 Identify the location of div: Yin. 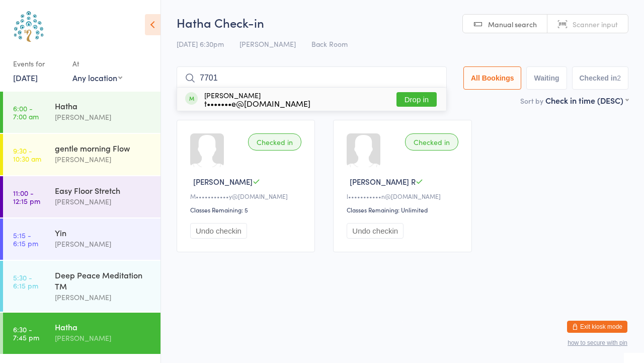
(103, 233).